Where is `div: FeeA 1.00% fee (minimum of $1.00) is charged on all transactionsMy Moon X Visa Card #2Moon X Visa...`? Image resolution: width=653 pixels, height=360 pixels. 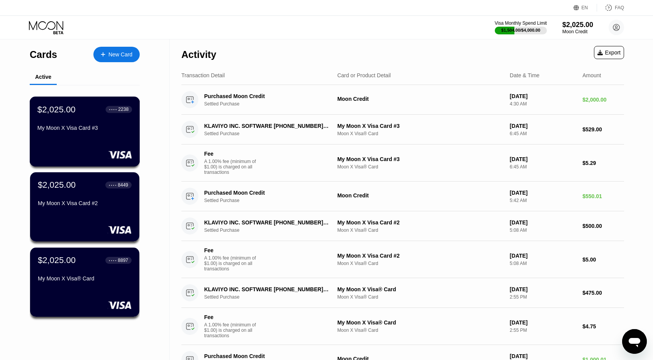
div: FeeA 1.00% fee (minimum of $1.00) is charged on all transactionsMy Moon X Visa Card #2Moon X Visa... is located at coordinates (403, 259).